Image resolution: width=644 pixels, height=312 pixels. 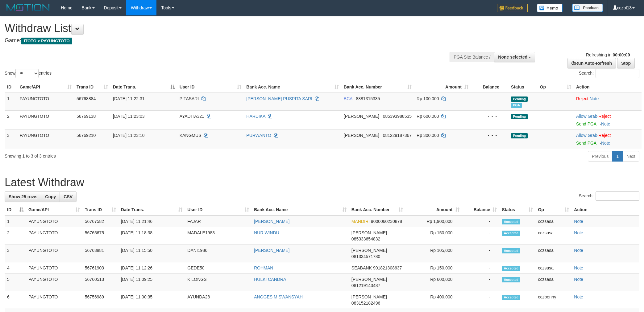 I want to click on a: HARDIKA, so click(x=255, y=116).